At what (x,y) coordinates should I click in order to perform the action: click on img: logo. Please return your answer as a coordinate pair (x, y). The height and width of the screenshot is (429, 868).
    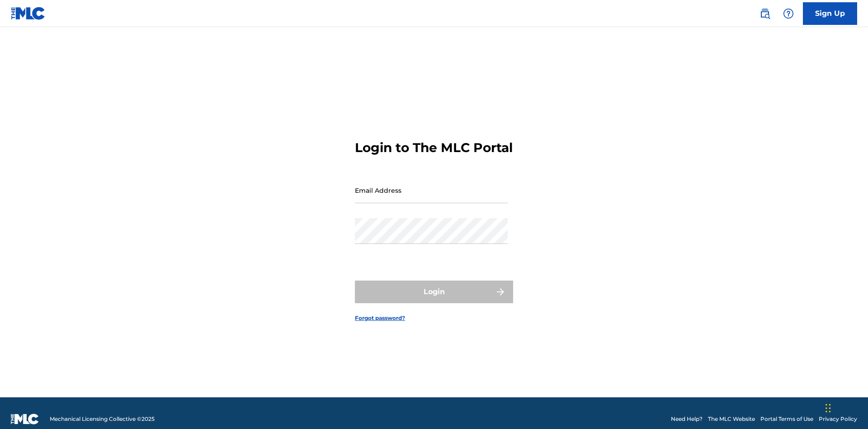
    Looking at the image, I should click on (25, 419).